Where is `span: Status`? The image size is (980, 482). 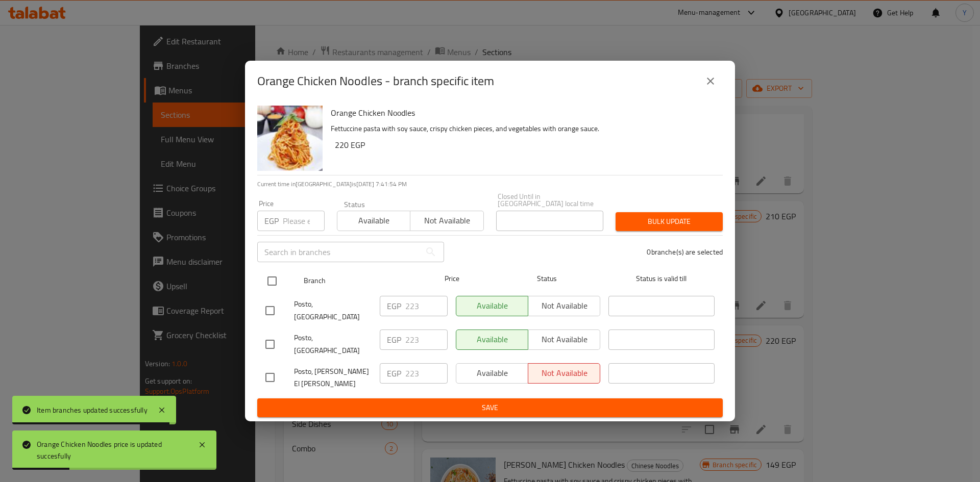 span: Status is located at coordinates (547, 279).